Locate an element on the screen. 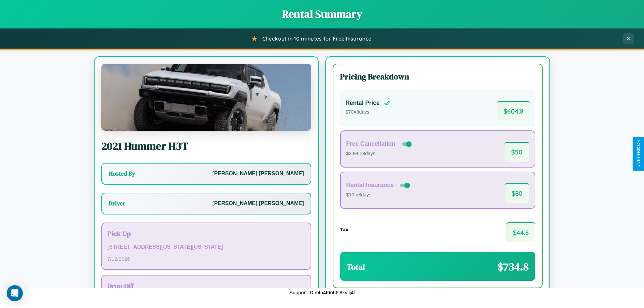  h3: Driver is located at coordinates (117, 204).